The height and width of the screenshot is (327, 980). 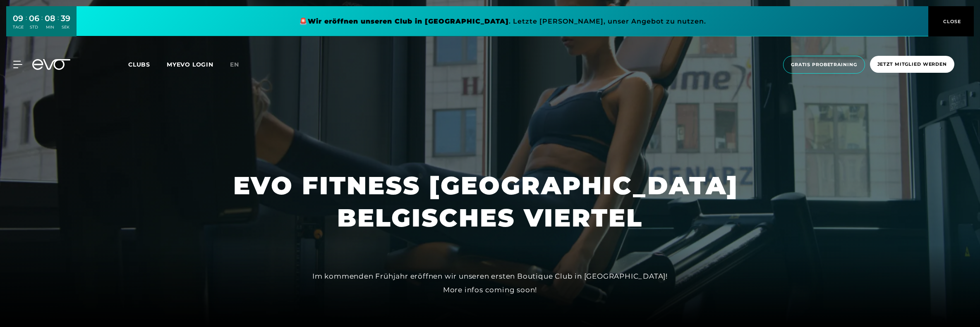 I want to click on div: STD, so click(x=34, y=27).